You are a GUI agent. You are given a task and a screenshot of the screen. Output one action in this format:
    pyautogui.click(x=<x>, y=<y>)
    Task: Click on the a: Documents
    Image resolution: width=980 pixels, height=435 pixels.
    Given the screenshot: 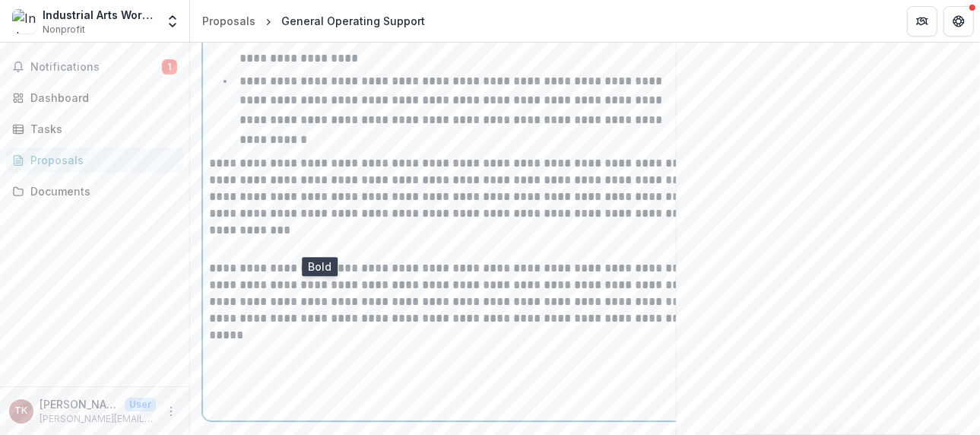 What is the action you would take?
    pyautogui.click(x=94, y=190)
    